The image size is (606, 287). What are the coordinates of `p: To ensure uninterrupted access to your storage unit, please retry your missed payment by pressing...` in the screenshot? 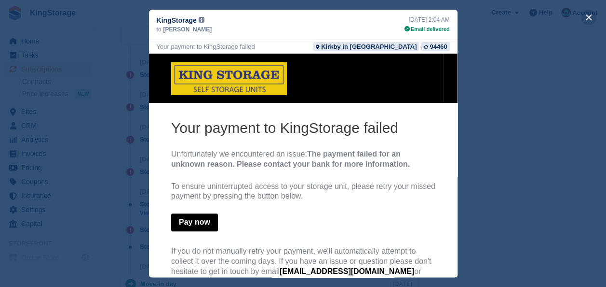 It's located at (154, 138).